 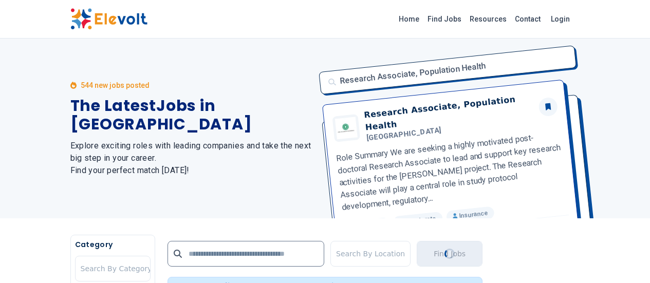 I want to click on h2: Explore exciting roles with leading companies and take the next big step in your career. Find you..., so click(x=192, y=158).